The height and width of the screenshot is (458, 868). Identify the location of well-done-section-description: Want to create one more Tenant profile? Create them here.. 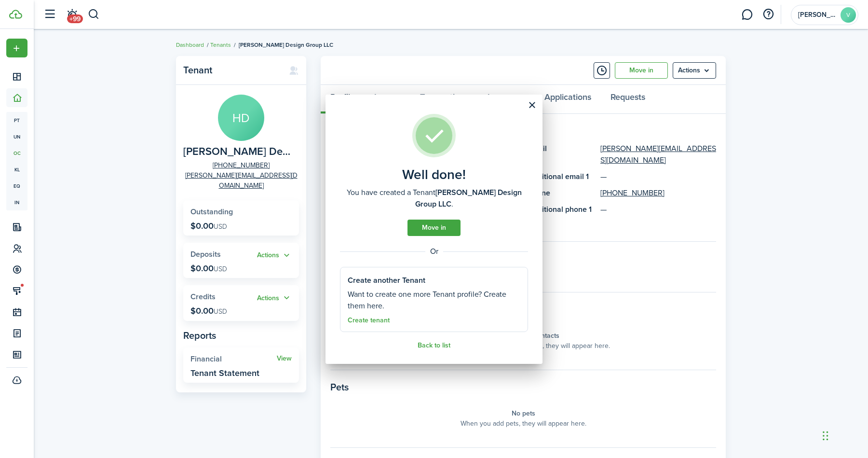
(434, 300).